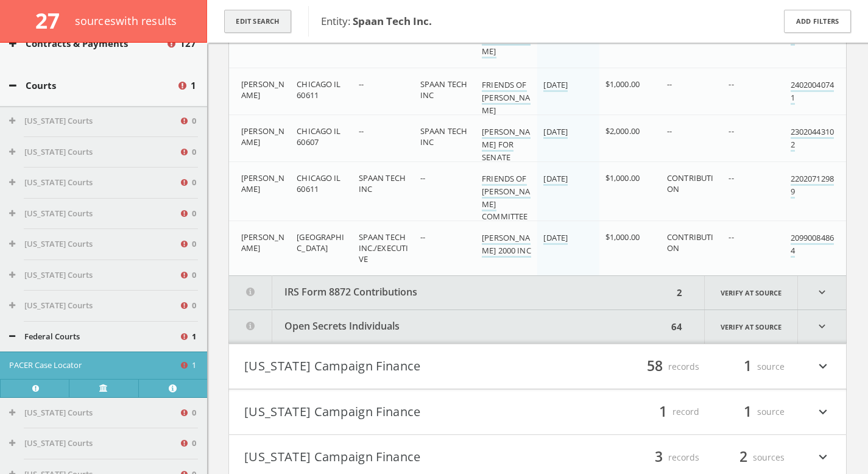 This screenshot has width=868, height=474. What do you see at coordinates (817, 21) in the screenshot?
I see `button: Add Filters` at bounding box center [817, 21].